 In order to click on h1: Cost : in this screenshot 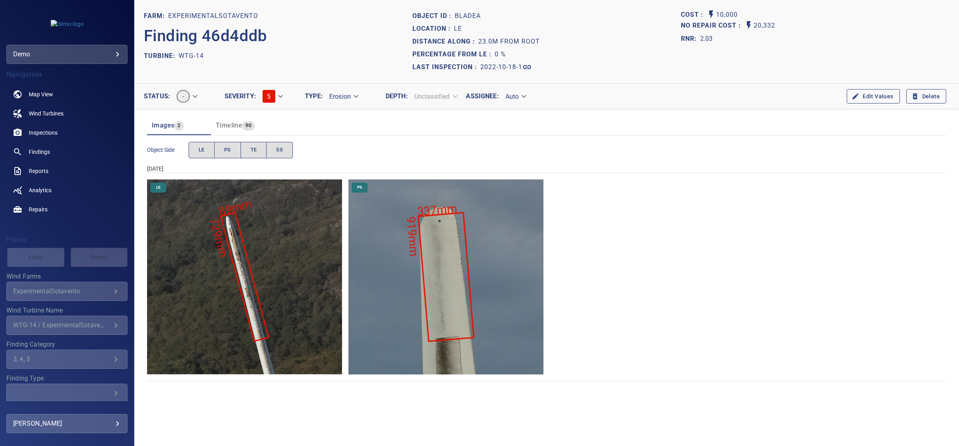, I will do `click(694, 15)`.